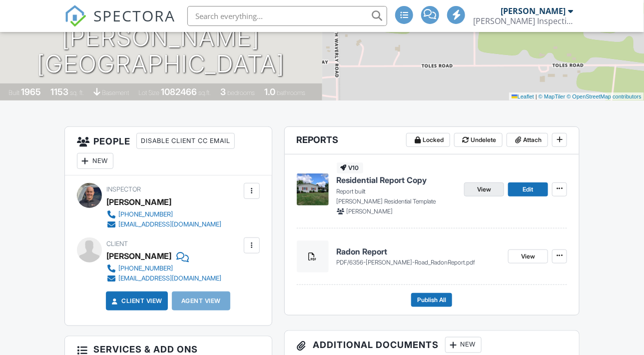 This screenshot has height=355, width=644. Describe the element at coordinates (115, 93) in the screenshot. I see `span: basement` at that location.